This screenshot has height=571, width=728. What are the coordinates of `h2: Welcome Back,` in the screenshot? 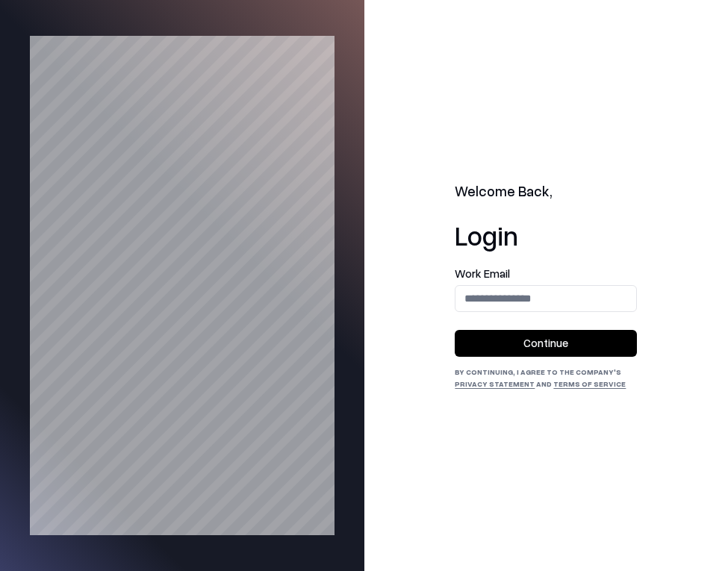 It's located at (545, 191).